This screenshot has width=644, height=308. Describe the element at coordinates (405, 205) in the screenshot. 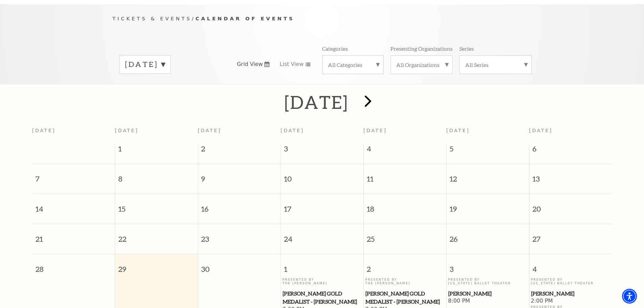

I see `span: 18` at that location.